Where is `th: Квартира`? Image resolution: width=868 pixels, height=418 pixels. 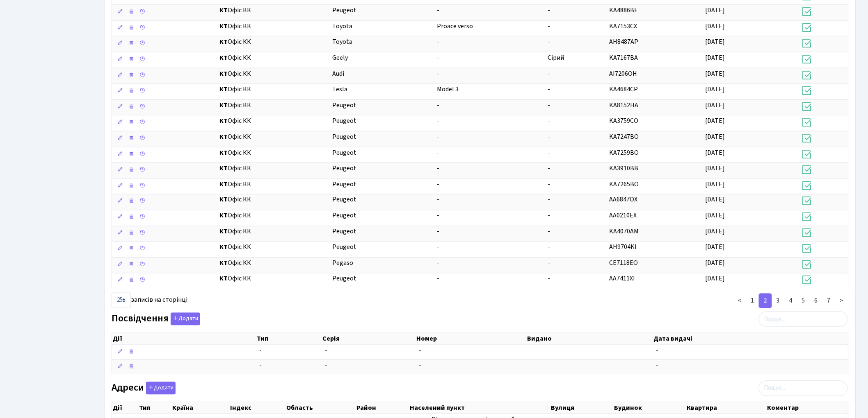 th: Квартира is located at coordinates (726, 409).